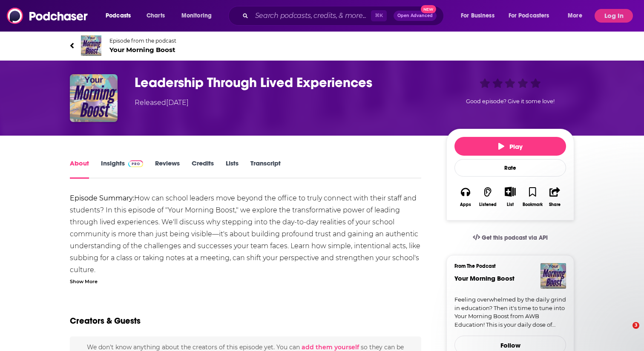 The width and height of the screenshot is (644, 351). I want to click on h1: Leadership Through Lived Experiences, so click(284, 82).